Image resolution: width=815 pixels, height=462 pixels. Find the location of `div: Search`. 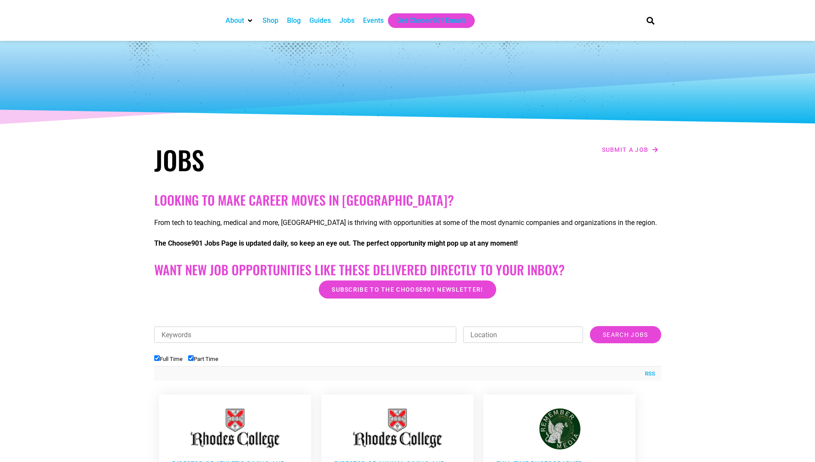

div: Search is located at coordinates (650, 20).